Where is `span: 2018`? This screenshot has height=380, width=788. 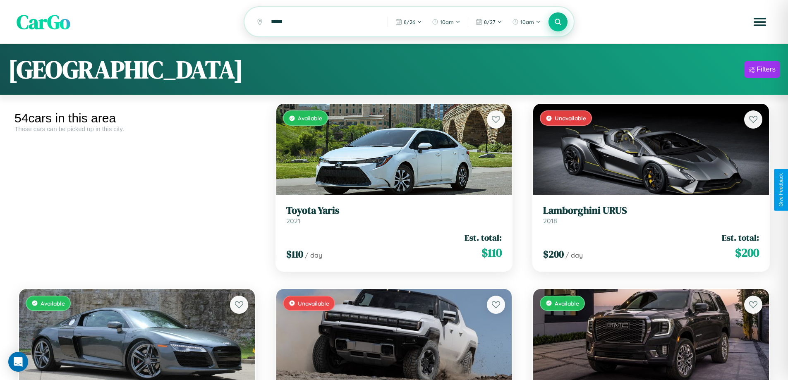
span: 2018 is located at coordinates (550, 221).